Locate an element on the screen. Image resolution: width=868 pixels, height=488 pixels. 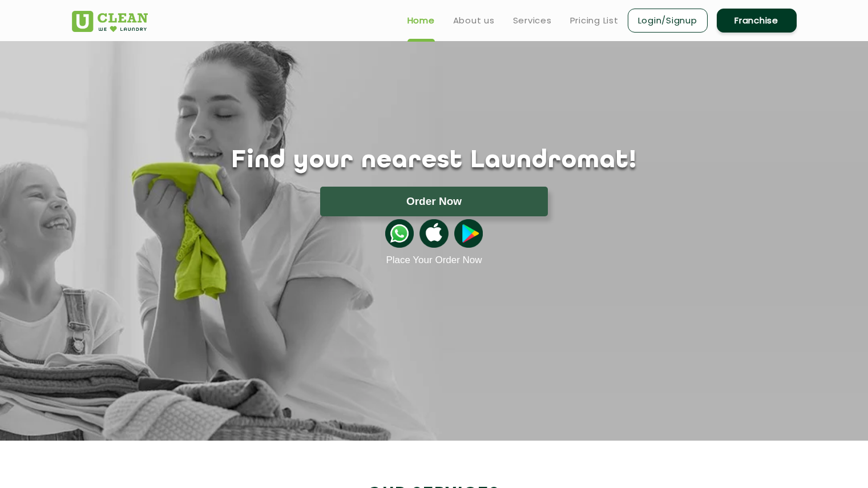
a: About us is located at coordinates (473, 20).